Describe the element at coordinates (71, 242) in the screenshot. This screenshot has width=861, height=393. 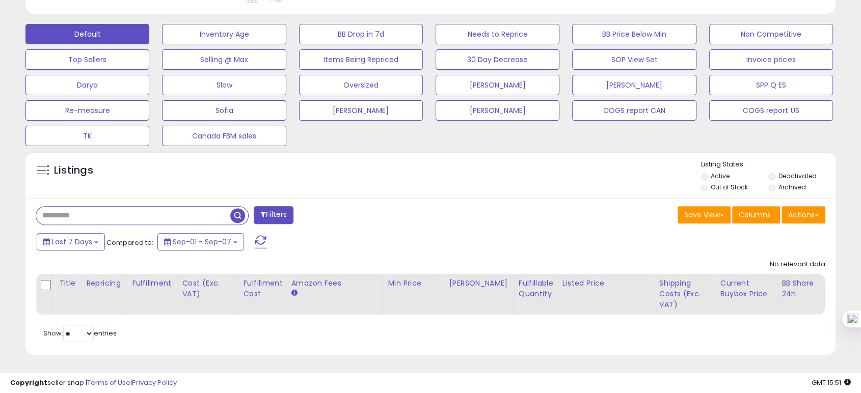
I see `button: Last 7 Days` at that location.